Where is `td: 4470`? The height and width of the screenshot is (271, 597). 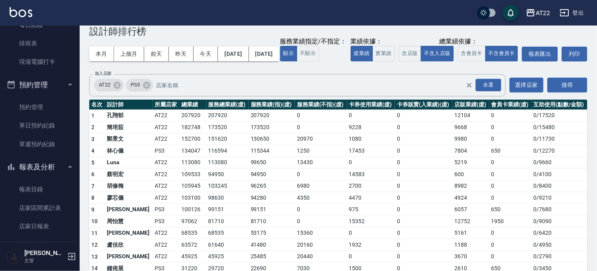 td: 4470 is located at coordinates (371, 198).